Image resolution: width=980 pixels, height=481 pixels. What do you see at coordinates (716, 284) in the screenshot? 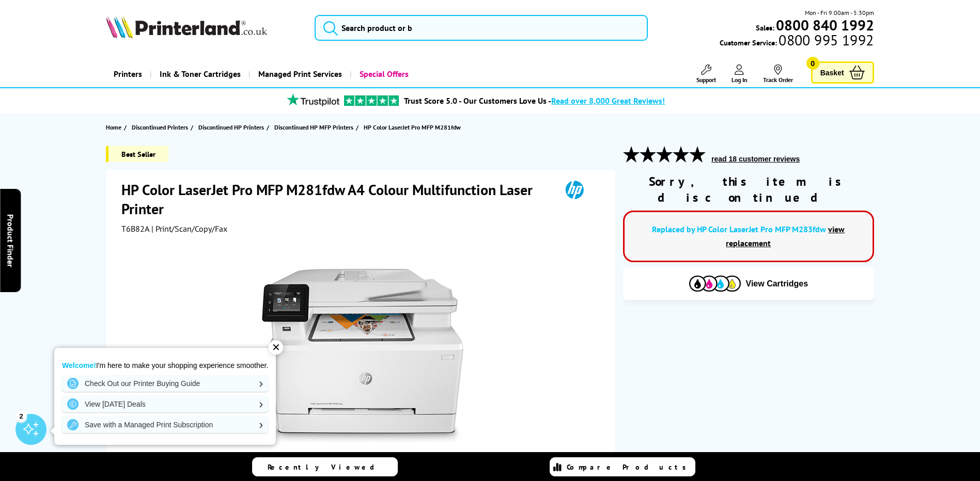
I see `img: Cartridges` at bounding box center [716, 284].